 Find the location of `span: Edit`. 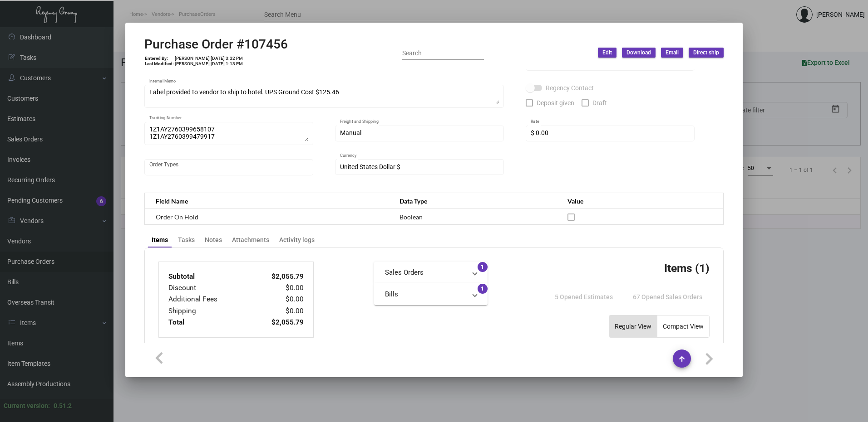

span: Edit is located at coordinates (607, 53).